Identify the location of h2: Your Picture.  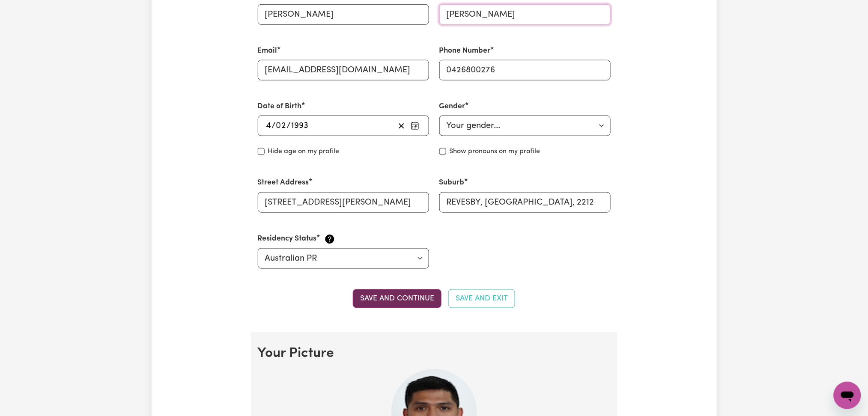
(434, 354).